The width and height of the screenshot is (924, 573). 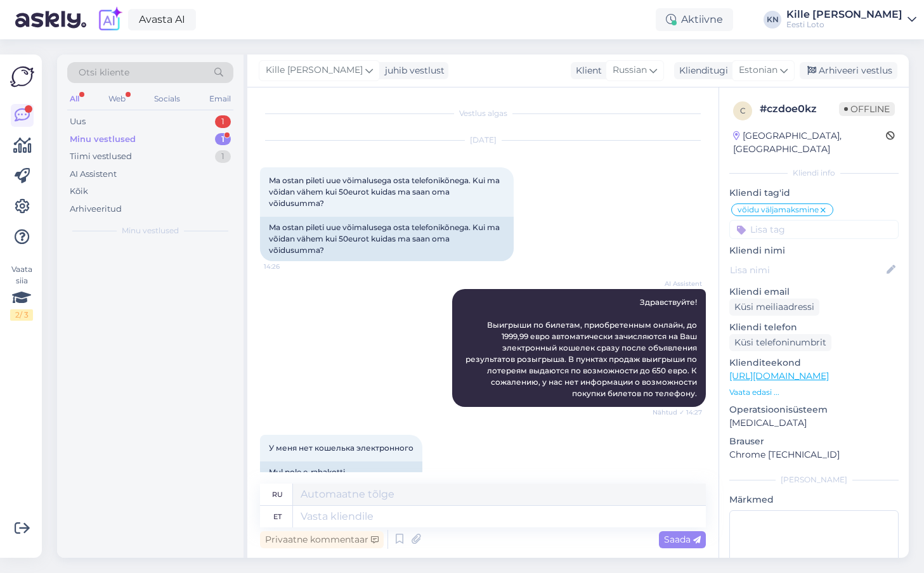 I want to click on span: Ma ostan pileti uue võimalusega osta telefonikõnega. Kui ma võidan vähem kui 50eurot kuidas ma sa..., so click(x=385, y=191).